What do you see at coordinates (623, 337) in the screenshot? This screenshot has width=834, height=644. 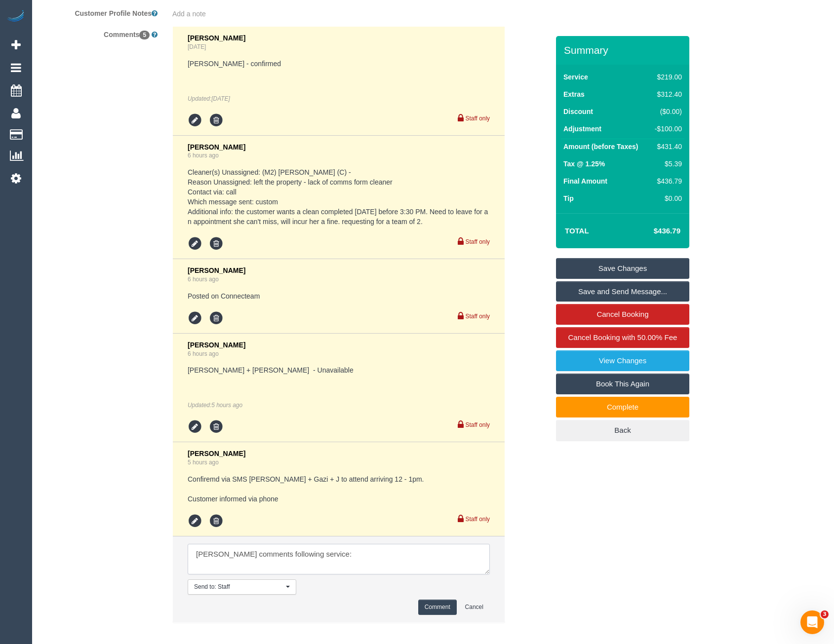 I see `span: Cancel Booking with 50.00% Fee` at bounding box center [623, 337].